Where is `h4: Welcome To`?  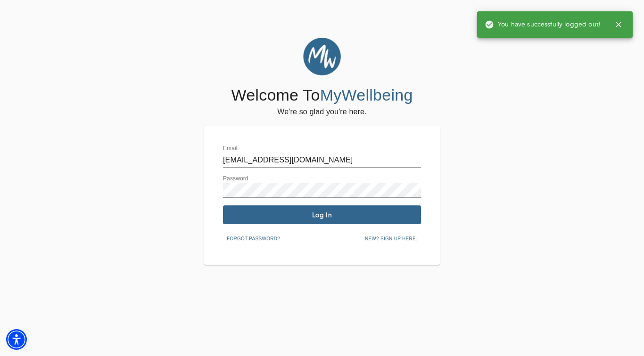 h4: Welcome To is located at coordinates (322, 95).